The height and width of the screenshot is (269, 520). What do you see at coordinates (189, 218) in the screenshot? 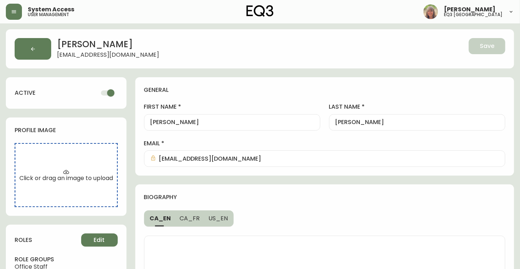
I see `span: CA_FR` at bounding box center [189, 218].